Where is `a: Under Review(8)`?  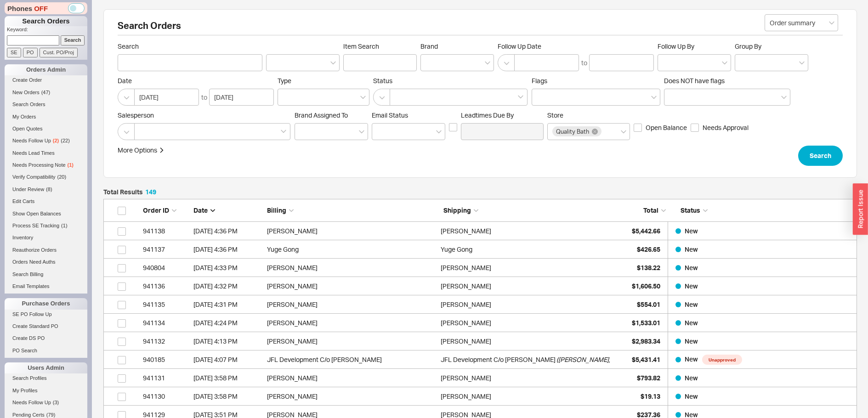
a: Under Review(8) is located at coordinates (46, 190).